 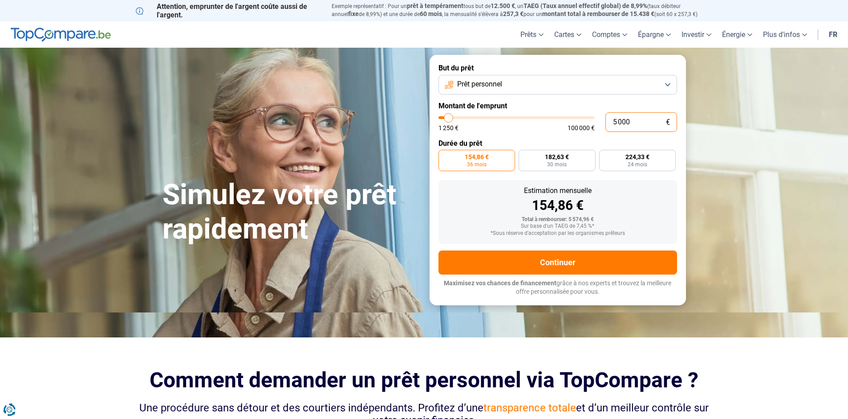 I want to click on label: Montant de l'emprunt, so click(x=558, y=106).